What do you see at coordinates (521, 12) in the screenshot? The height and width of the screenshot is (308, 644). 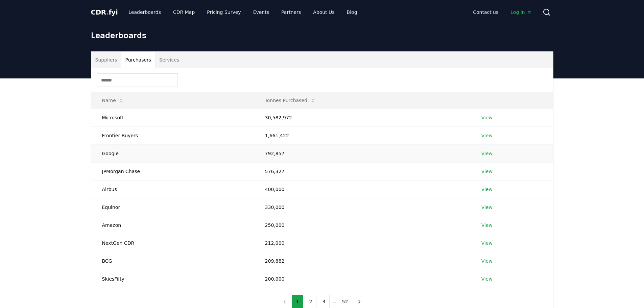 I see `span: Log in` at bounding box center [521, 12].